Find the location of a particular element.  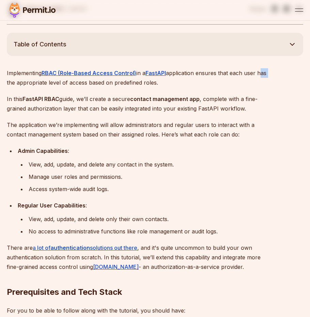

strong: FastAPI RBAC is located at coordinates (41, 99).